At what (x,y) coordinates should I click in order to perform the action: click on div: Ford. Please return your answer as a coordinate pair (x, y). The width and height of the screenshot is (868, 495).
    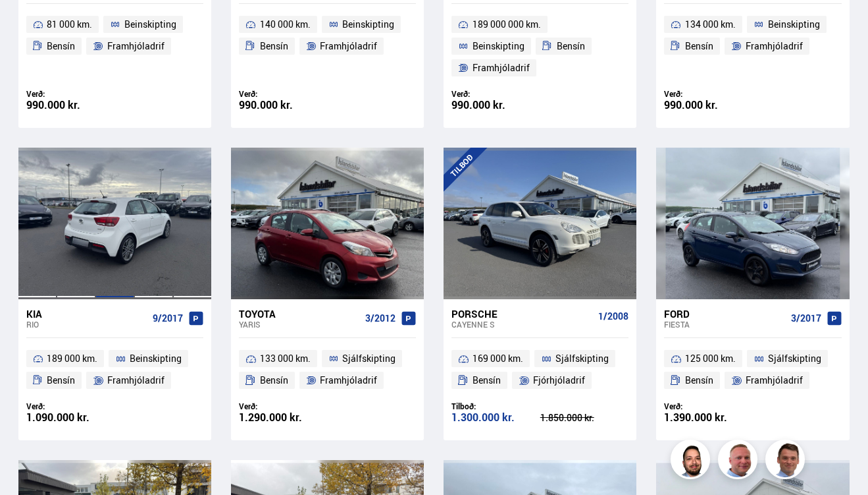
    Looking at the image, I should click on (725, 314).